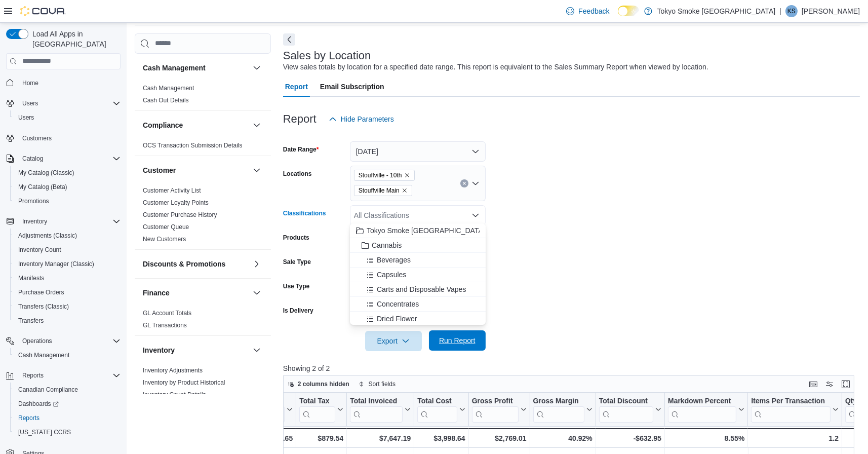 This screenshot has width=868, height=454. Describe the element at coordinates (791, 409) in the screenshot. I see `div: Items Per Transaction` at that location.